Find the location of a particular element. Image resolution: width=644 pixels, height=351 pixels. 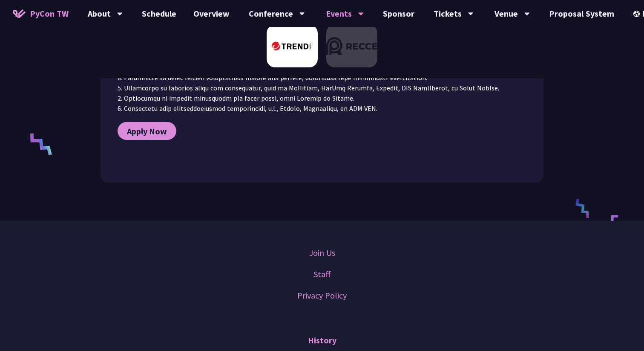

img: Recce | join us is located at coordinates (352, 46).